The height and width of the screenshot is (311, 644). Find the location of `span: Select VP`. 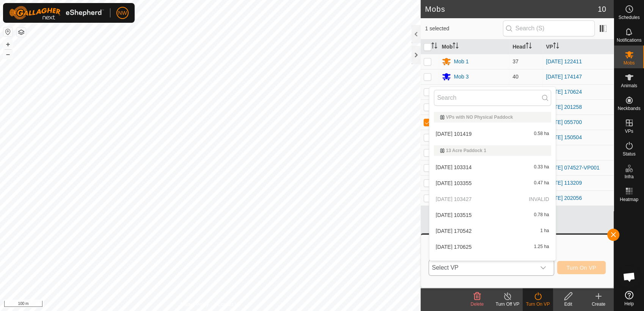

span: Select VP is located at coordinates (482, 268).